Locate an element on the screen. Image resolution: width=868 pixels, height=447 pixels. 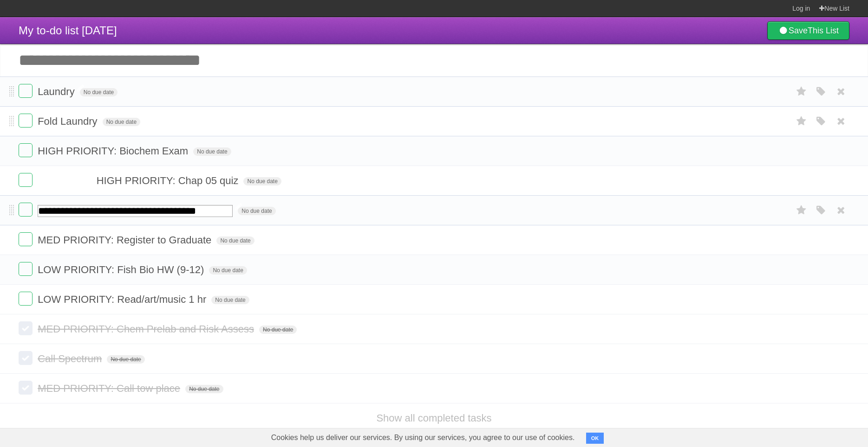
a: Show all completed tasks is located at coordinates (434, 418).